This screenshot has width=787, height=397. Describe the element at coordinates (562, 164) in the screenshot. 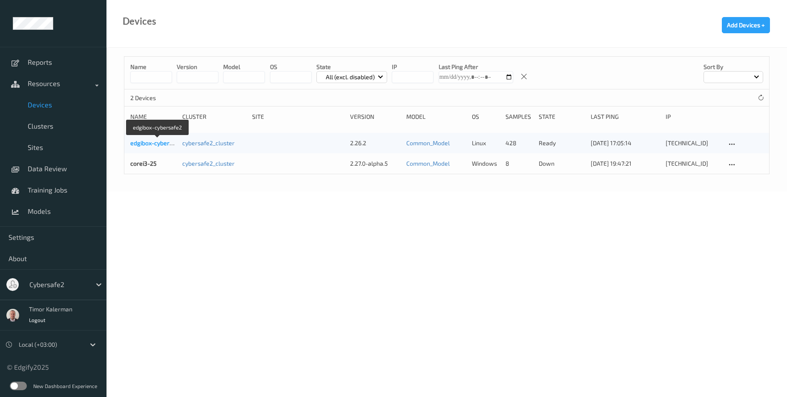

I see `p: down` at that location.